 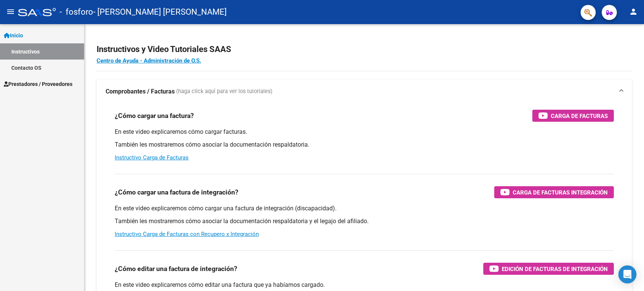 I want to click on h3: ¿Cómo cargar una factura?, so click(x=154, y=116).